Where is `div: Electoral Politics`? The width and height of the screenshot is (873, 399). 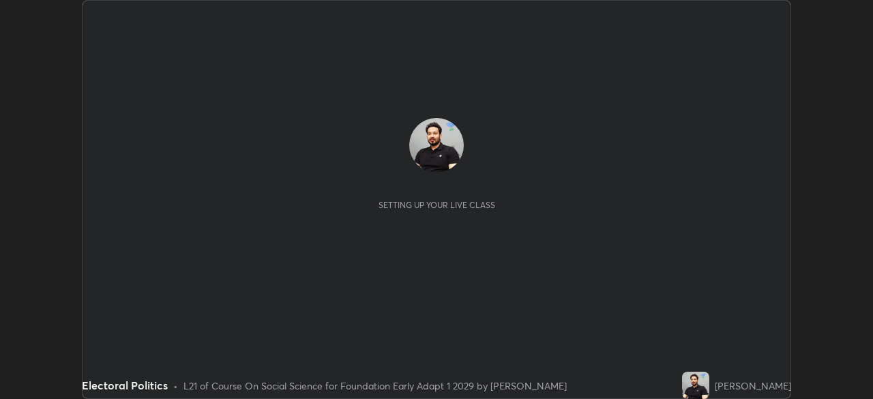
div: Electoral Politics is located at coordinates (125, 385).